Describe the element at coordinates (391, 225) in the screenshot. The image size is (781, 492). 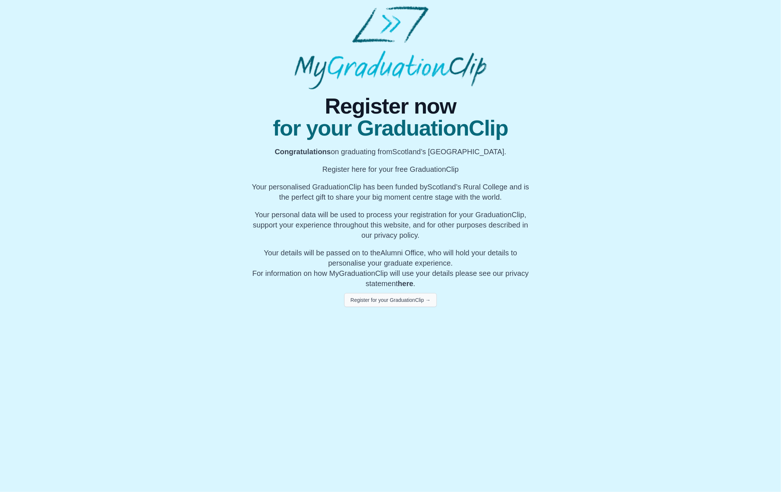
I see `p: Your personal data will be used to process your registration for your GraduationClip, support you...` at that location.